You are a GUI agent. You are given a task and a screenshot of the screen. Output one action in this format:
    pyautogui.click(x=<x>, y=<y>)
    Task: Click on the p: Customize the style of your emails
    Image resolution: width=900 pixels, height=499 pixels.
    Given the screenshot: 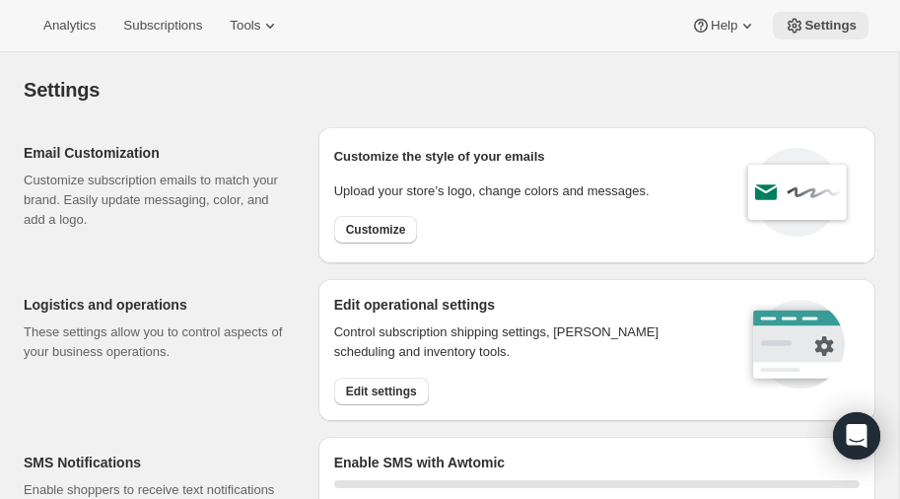 What is the action you would take?
    pyautogui.click(x=440, y=157)
    